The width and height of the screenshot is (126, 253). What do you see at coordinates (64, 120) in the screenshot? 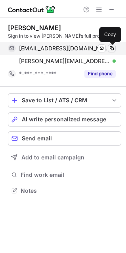
I see `span: AI write personalized message` at bounding box center [64, 120].